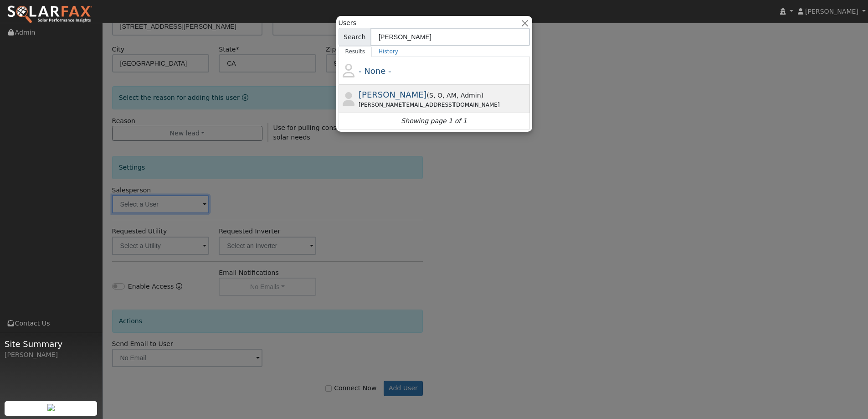 Image resolution: width=868 pixels, height=419 pixels. I want to click on span: Users, so click(347, 23).